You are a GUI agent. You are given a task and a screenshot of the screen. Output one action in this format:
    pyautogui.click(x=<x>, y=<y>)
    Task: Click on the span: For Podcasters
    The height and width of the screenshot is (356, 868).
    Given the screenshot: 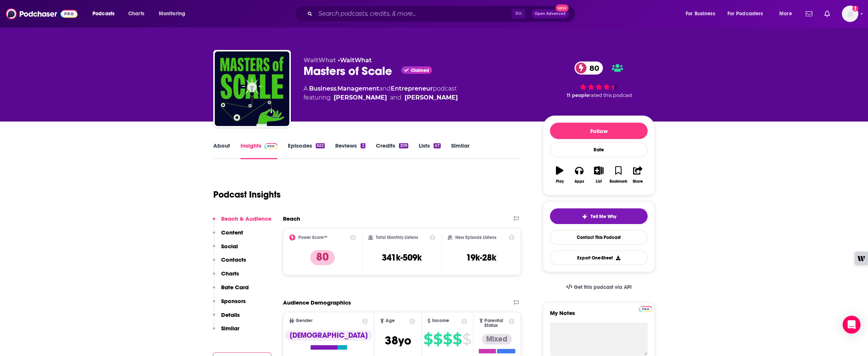 What is the action you would take?
    pyautogui.click(x=745, y=14)
    